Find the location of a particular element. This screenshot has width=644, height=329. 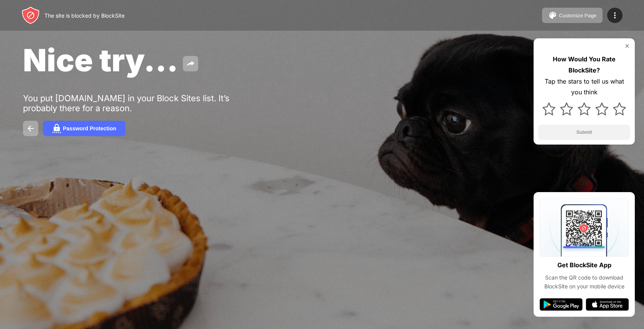

div: Password Protection is located at coordinates (89, 128).